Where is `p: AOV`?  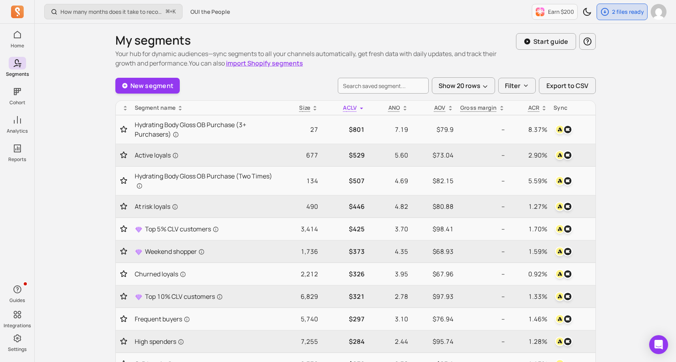 p: AOV is located at coordinates (440, 108).